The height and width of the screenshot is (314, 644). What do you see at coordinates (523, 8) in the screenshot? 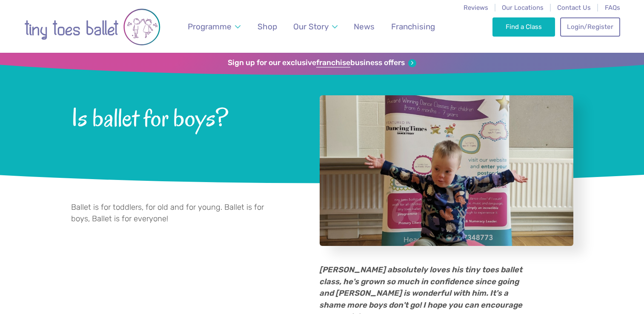
I see `a: Our Locations` at bounding box center [523, 8].